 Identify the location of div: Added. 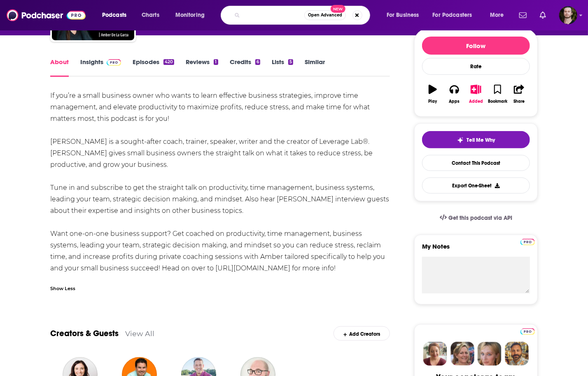
(476, 101).